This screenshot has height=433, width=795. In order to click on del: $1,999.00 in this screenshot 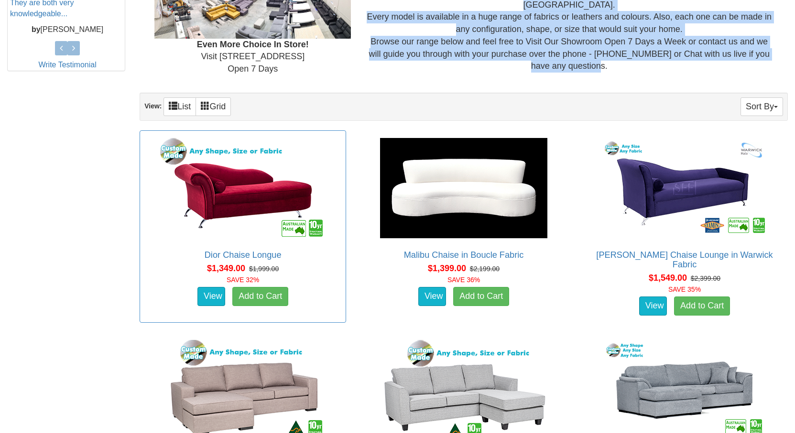, I will do `click(264, 269)`.